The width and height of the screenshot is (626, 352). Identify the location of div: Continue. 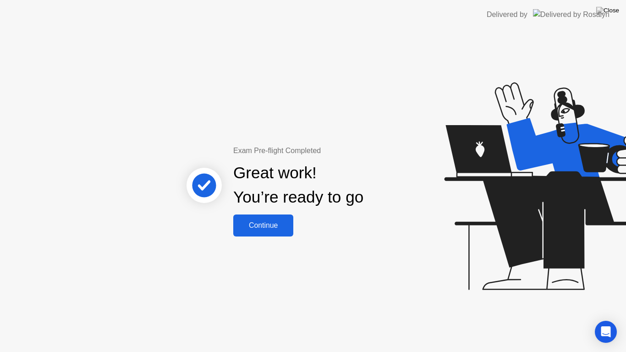
(263, 225).